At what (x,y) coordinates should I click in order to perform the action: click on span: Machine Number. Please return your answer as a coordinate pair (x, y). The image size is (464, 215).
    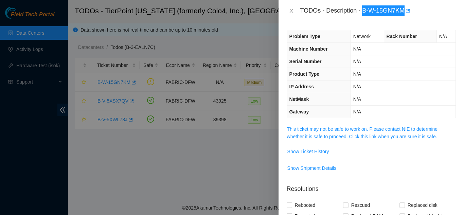
    Looking at the image, I should click on (308, 49).